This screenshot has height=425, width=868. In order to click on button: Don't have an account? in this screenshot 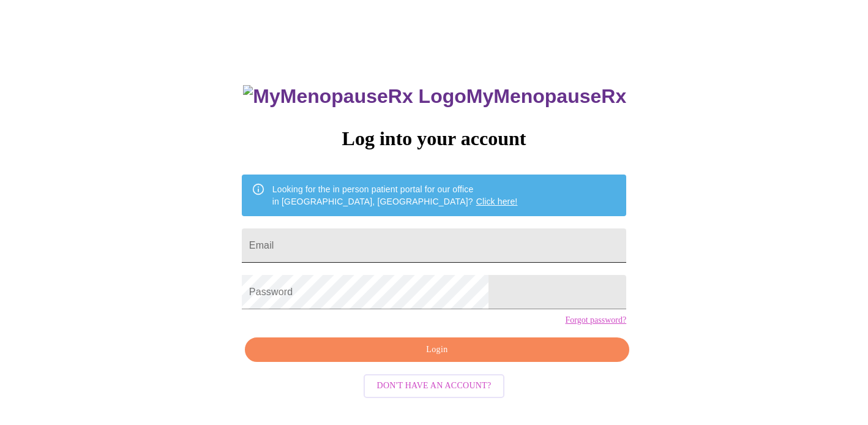, I will do `click(434, 386)`.